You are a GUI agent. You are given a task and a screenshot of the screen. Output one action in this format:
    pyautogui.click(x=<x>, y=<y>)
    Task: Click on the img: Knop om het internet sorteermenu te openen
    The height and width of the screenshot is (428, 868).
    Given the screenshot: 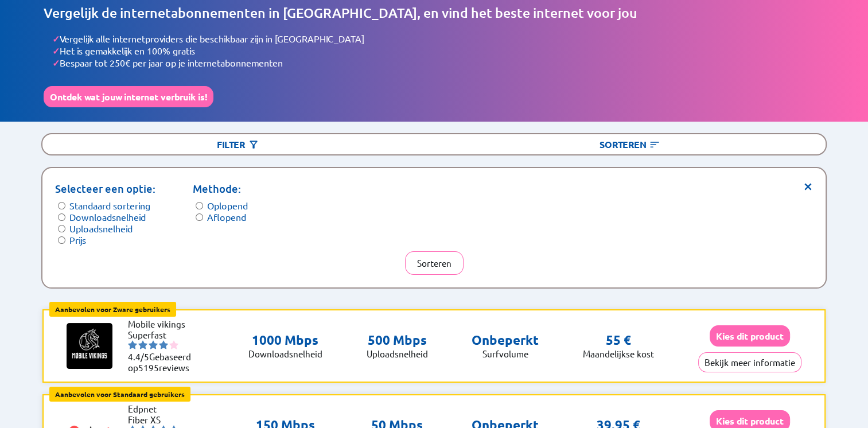 What is the action you would take?
    pyautogui.click(x=654, y=145)
    